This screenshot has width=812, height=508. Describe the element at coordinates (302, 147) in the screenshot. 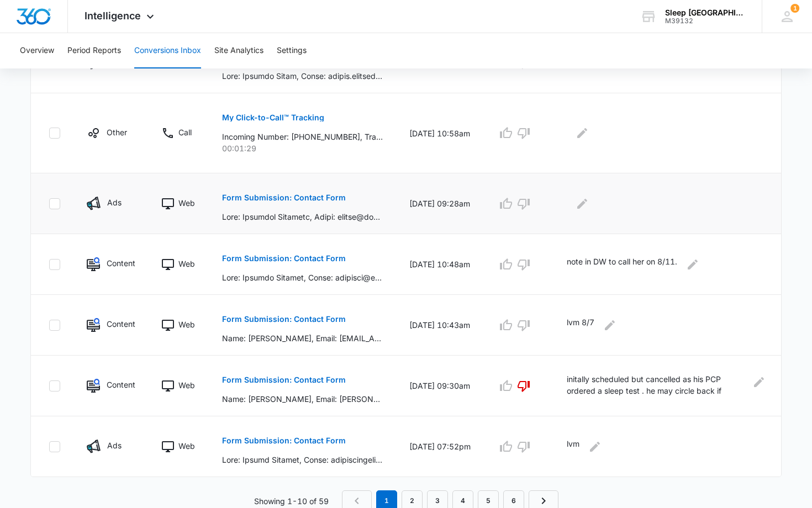

I see `p: 00:01:29` at that location.